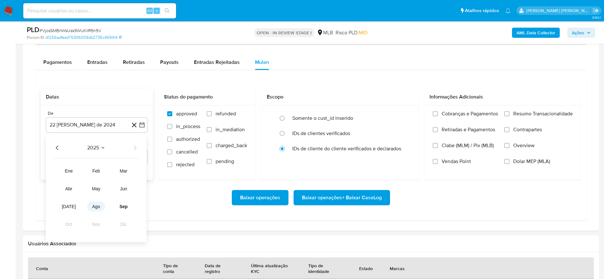 Image resolution: width=604 pixels, height=279 pixels. What do you see at coordinates (325, 33) in the screenshot?
I see `div: MLB` at bounding box center [325, 33].